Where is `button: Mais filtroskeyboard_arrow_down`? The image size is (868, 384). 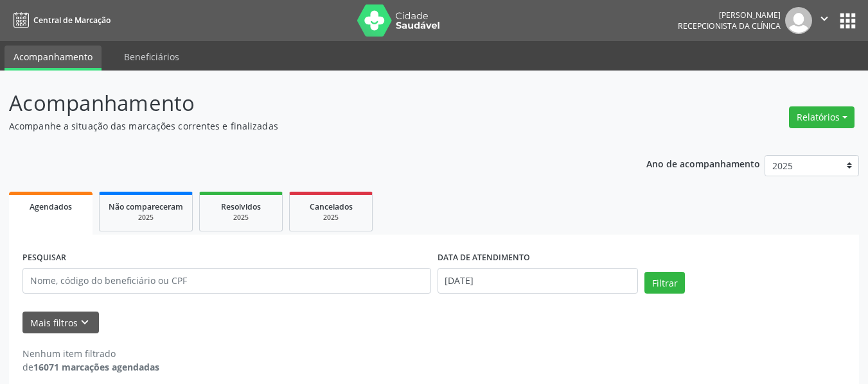 button: Mais filtroskeyboard_arrow_down is located at coordinates (61, 323).